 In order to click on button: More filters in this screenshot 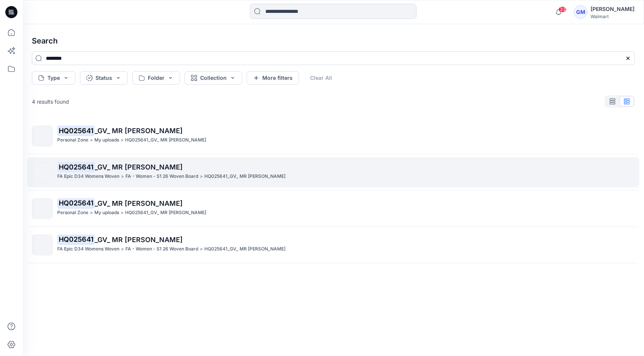, I will do `click(273, 78)`.